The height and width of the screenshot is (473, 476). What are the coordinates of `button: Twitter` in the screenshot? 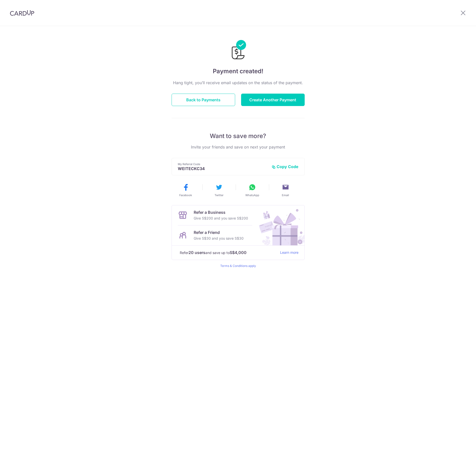 It's located at (219, 190).